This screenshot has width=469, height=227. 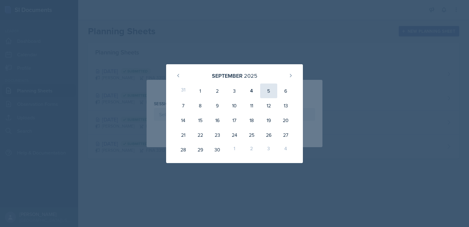 What do you see at coordinates (235, 135) in the screenshot?
I see `div: 24` at bounding box center [235, 135].